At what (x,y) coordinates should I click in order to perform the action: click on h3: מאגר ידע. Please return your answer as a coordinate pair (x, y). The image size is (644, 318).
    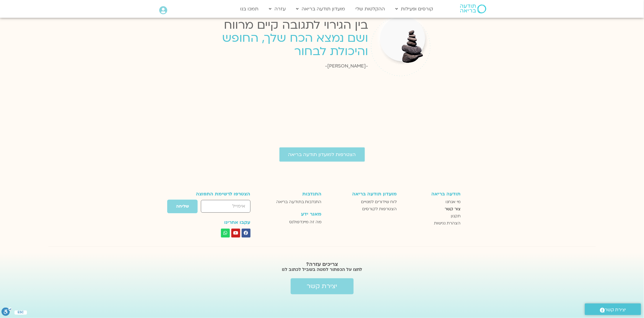
    Looking at the image, I should click on (294, 214).